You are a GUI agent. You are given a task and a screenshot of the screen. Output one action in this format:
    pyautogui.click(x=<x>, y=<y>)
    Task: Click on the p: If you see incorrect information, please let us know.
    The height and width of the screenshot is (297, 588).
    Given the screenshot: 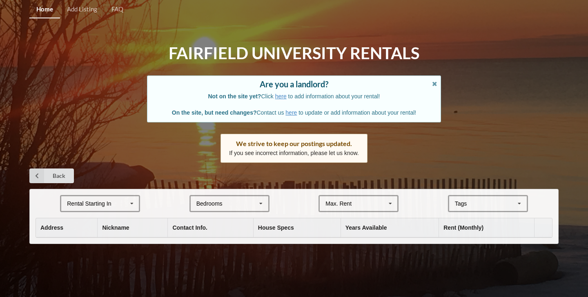 What is the action you would take?
    pyautogui.click(x=294, y=153)
    